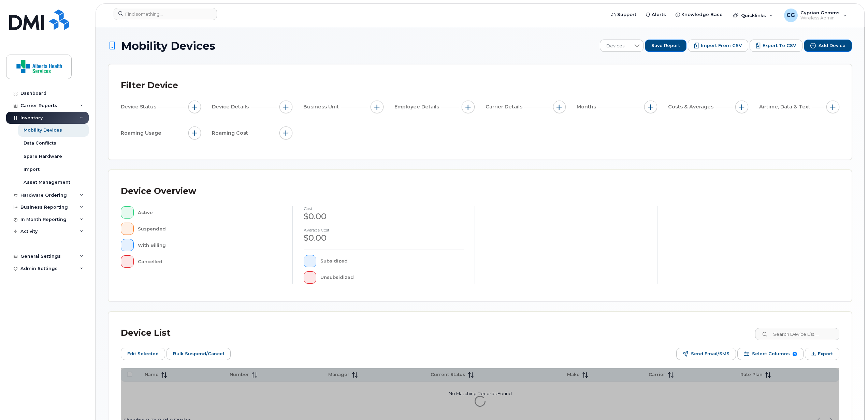  Describe the element at coordinates (199, 354) in the screenshot. I see `span: Bulk Suspend/Cancel` at that location.